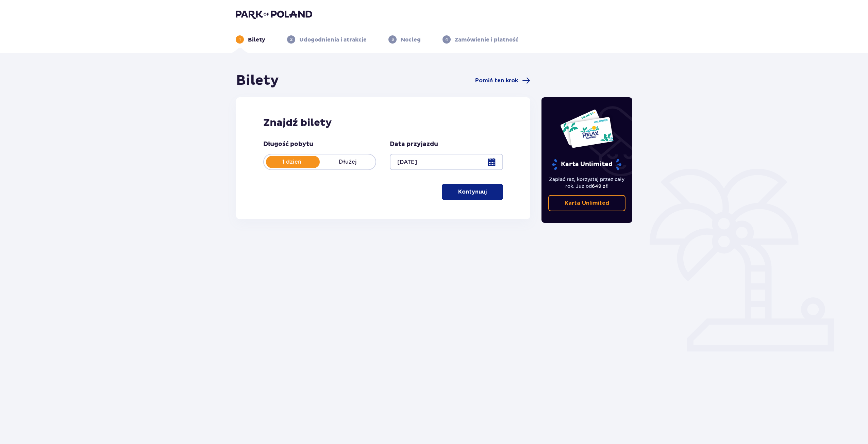 The image size is (868, 444). Describe the element at coordinates (473, 192) in the screenshot. I see `p: Kontynuuj` at that location.